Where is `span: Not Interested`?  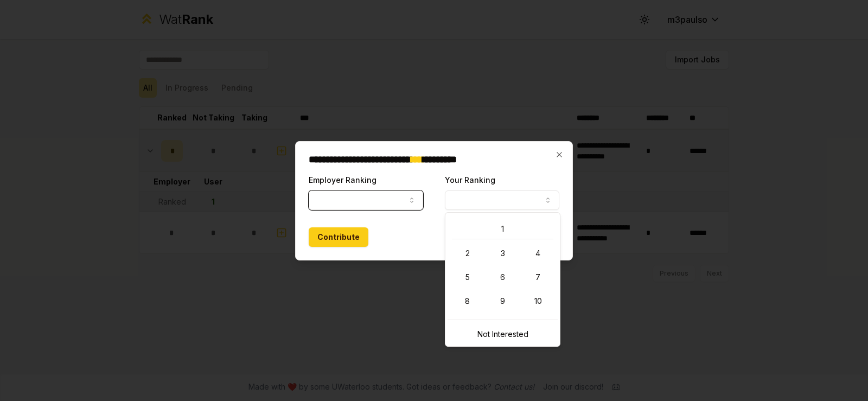
span: Not Interested is located at coordinates (503, 334).